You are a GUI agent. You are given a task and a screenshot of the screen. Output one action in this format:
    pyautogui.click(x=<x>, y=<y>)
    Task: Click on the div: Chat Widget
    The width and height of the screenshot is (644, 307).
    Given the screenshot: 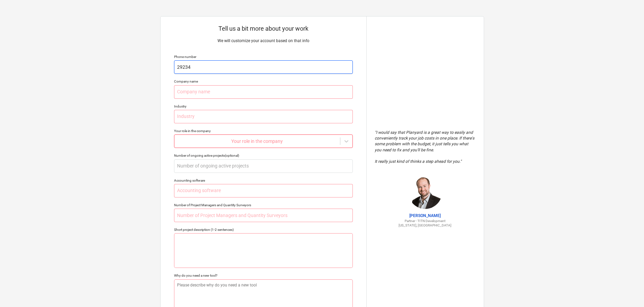 What is the action you would take?
    pyautogui.click(x=627, y=291)
    